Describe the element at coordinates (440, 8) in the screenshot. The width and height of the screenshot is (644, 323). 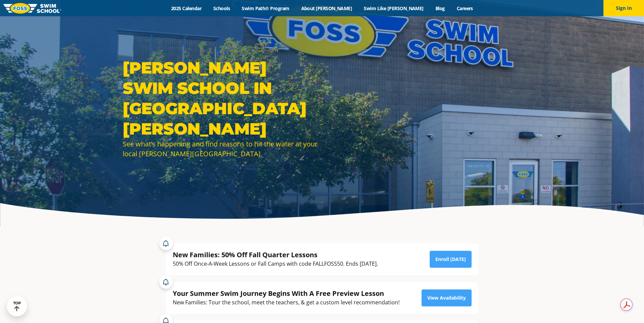
I see `a: Blog` at that location.